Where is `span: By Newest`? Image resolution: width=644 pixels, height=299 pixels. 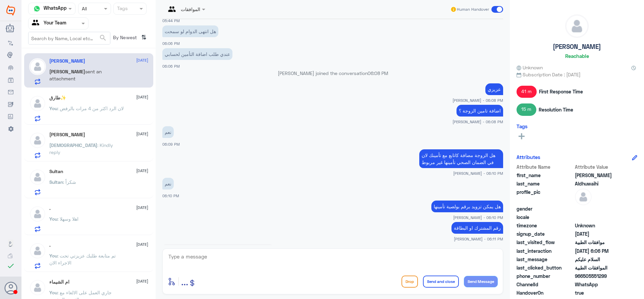 span: By Newest is located at coordinates (125, 39).